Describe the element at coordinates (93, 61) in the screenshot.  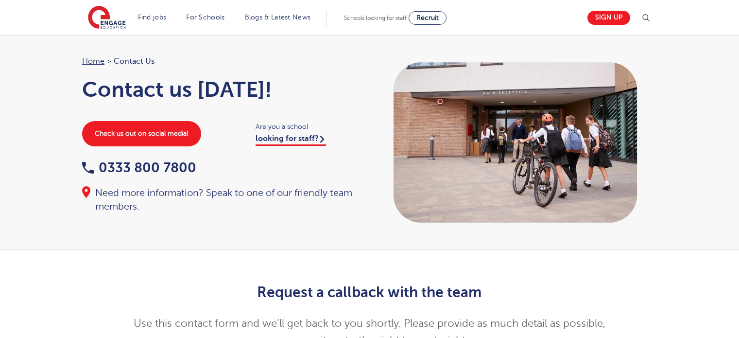
I see `a: Home` at that location.